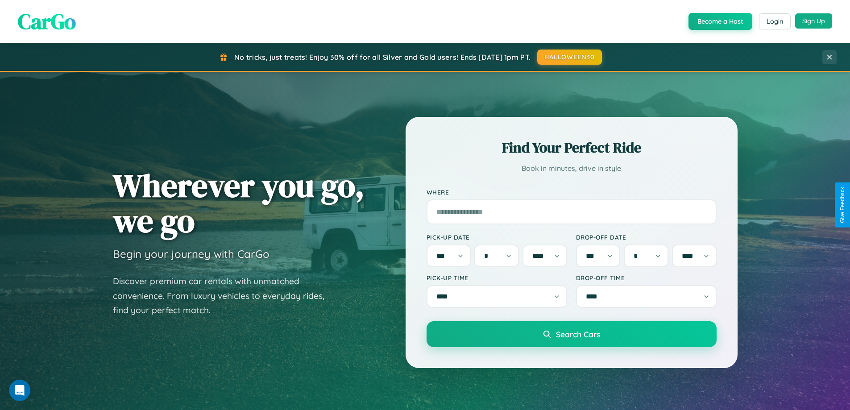  What do you see at coordinates (720, 21) in the screenshot?
I see `button: Become a Host` at bounding box center [720, 21].